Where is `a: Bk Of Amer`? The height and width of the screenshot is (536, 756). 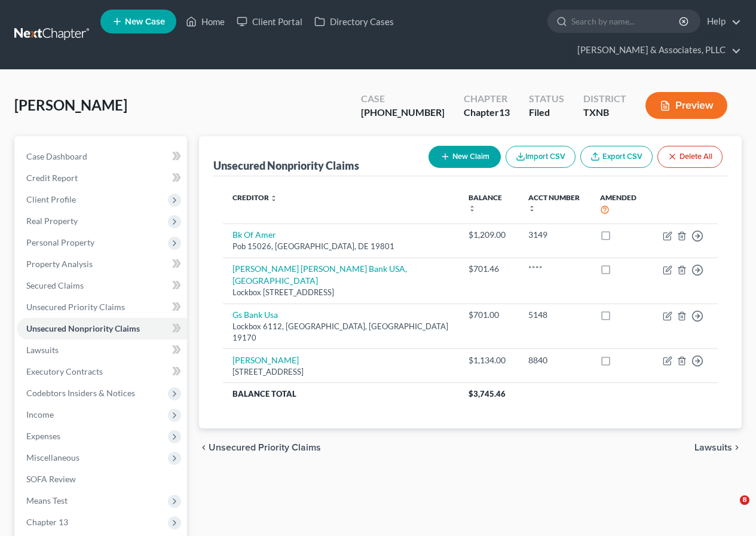
a: Bk Of Amer is located at coordinates (254, 234).